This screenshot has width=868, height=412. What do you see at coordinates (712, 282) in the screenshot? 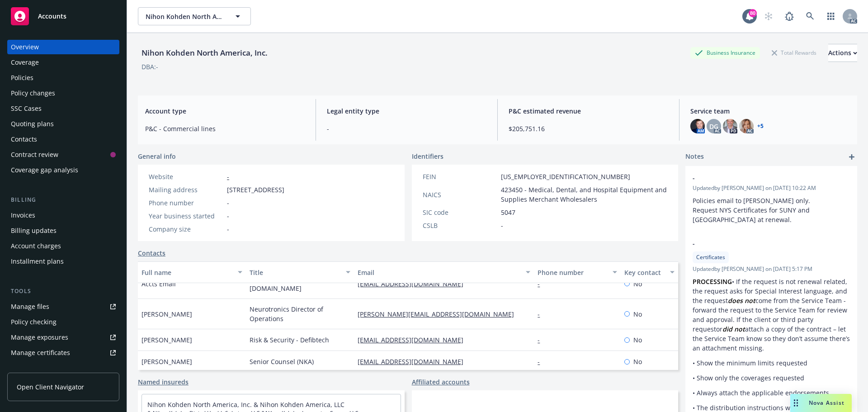
I see `strong: PROCESSING` at bounding box center [712, 282].